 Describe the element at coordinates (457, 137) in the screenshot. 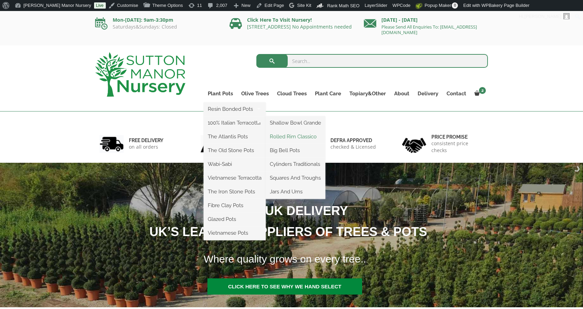

I see `h6: Price promise` at that location.